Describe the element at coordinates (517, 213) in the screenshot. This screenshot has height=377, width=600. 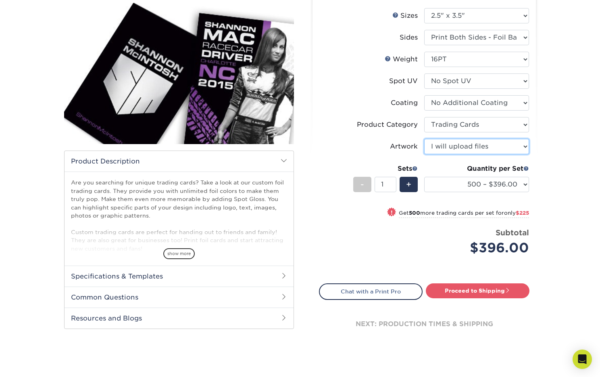
I see `span: only` at that location.